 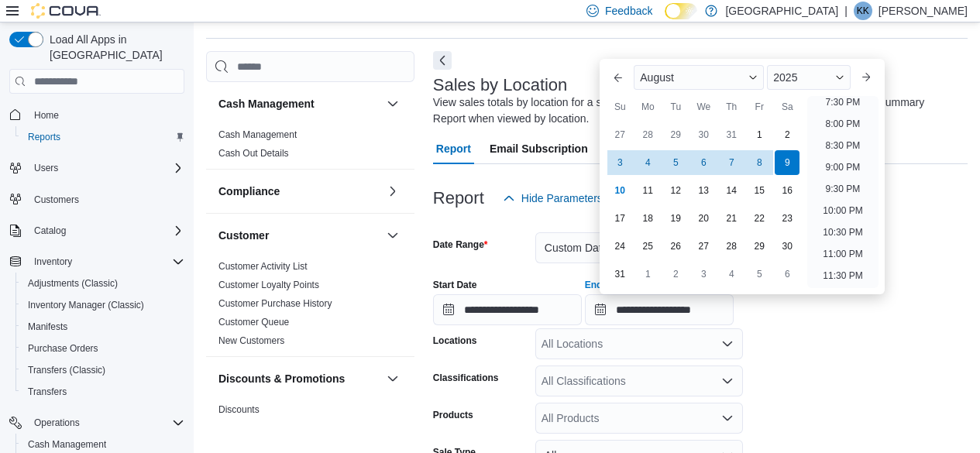 What do you see at coordinates (731, 163) in the screenshot?
I see `div: day-7` at bounding box center [731, 163].